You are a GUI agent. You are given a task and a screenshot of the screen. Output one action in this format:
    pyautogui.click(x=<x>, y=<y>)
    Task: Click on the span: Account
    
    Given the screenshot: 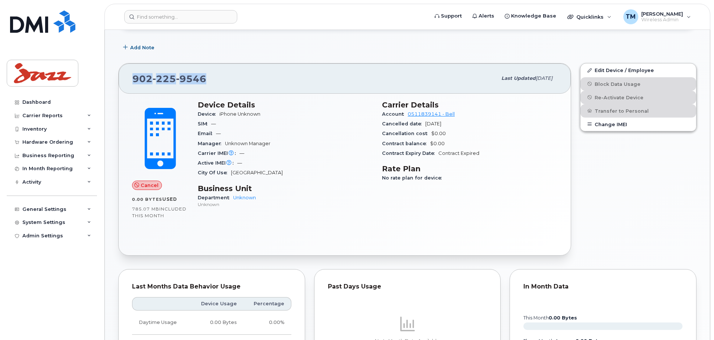 What is the action you would take?
    pyautogui.click(x=395, y=114)
    